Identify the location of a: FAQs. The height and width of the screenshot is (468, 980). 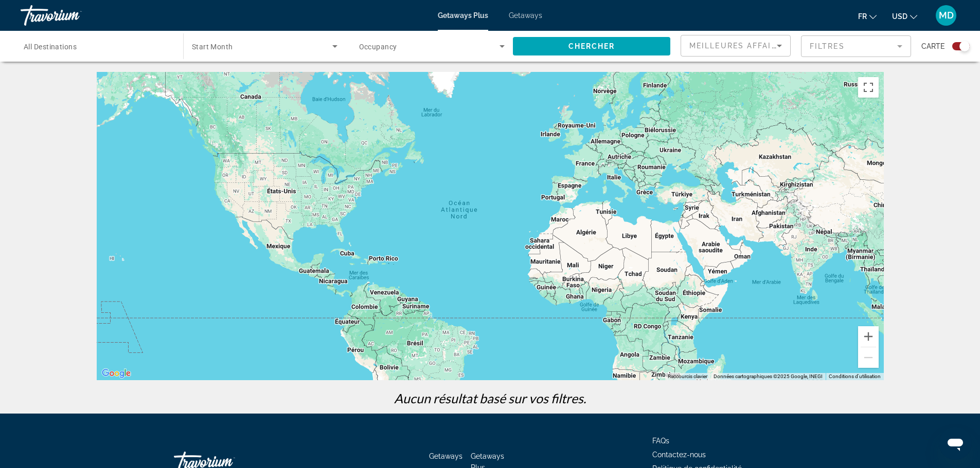
(661, 441).